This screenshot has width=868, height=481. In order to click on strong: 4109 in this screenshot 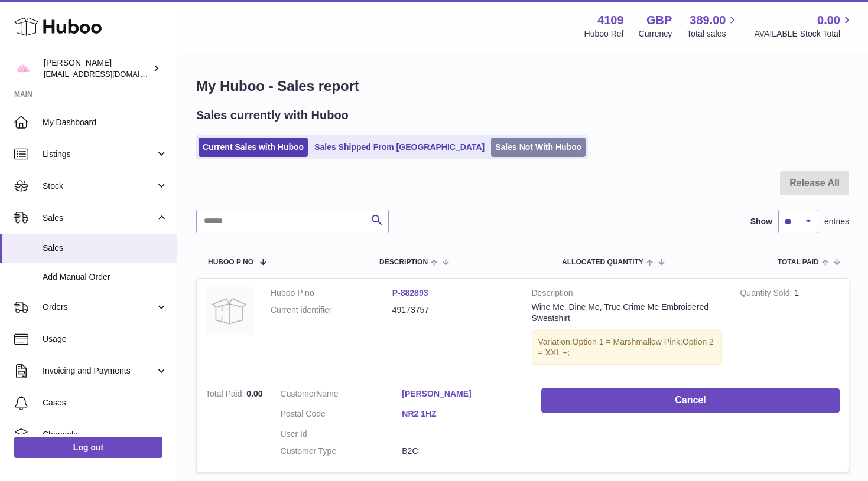, I will do `click(611, 20)`.